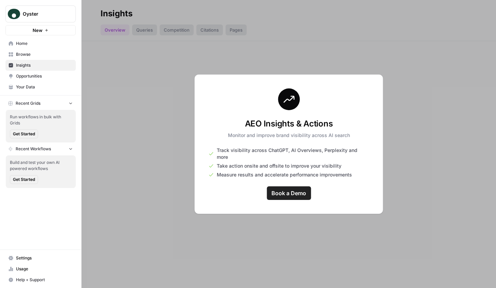  What do you see at coordinates (289, 135) in the screenshot?
I see `p: Monitor and improve brand visibility across AI search` at bounding box center [289, 135].